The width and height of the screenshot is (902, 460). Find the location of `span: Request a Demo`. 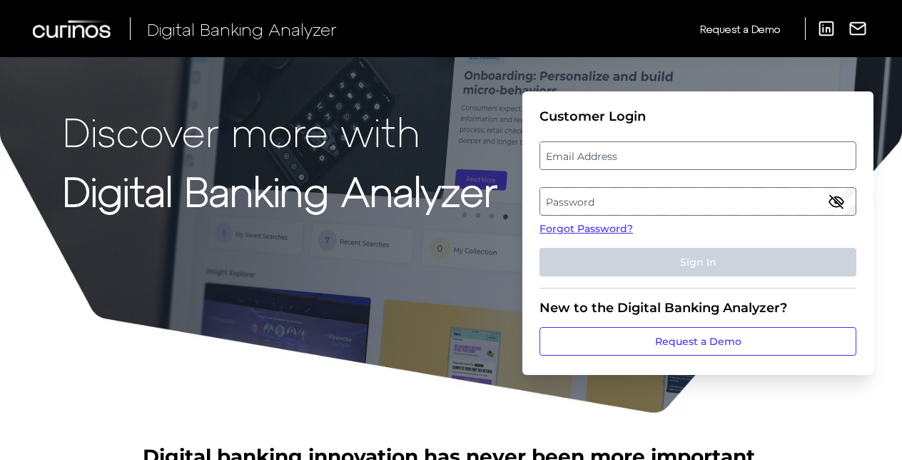

span: Request a Demo is located at coordinates (740, 29).